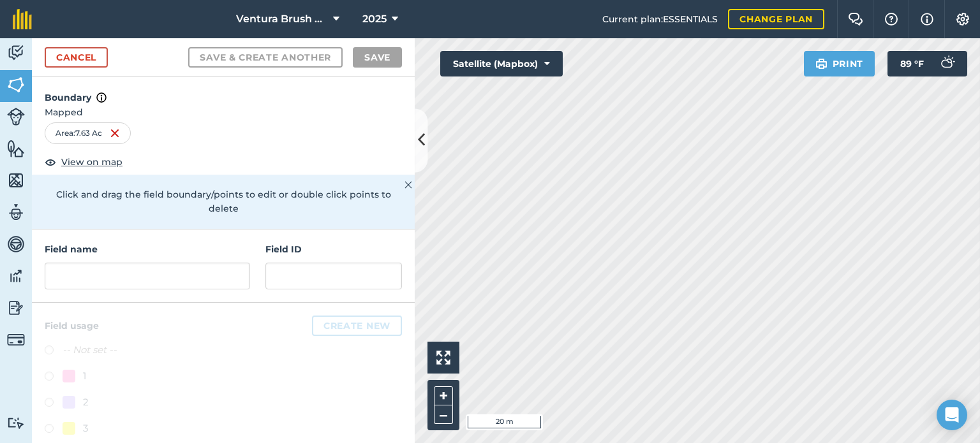 Image resolution: width=980 pixels, height=443 pixels. What do you see at coordinates (911, 64) in the screenshot?
I see `span: 89 ° F` at bounding box center [911, 64].